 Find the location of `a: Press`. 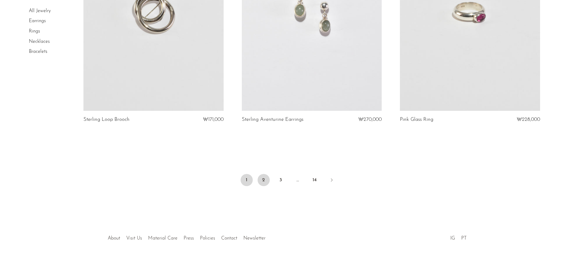

a: Press is located at coordinates (189, 238).